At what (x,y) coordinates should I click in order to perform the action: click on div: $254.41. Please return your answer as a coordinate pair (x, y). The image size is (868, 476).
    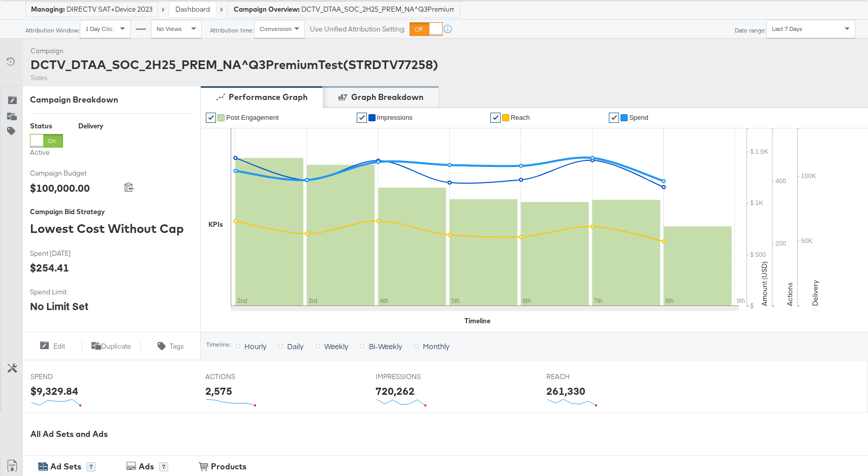
    Looking at the image, I should click on (50, 268).